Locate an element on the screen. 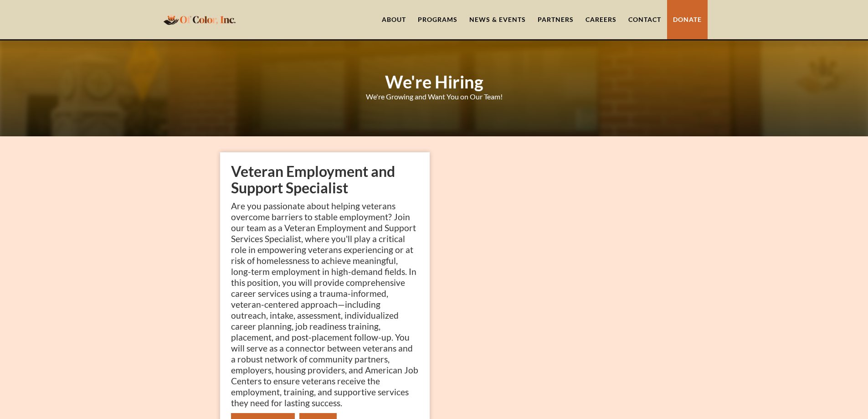 The image size is (868, 419). a: home is located at coordinates (199, 19).